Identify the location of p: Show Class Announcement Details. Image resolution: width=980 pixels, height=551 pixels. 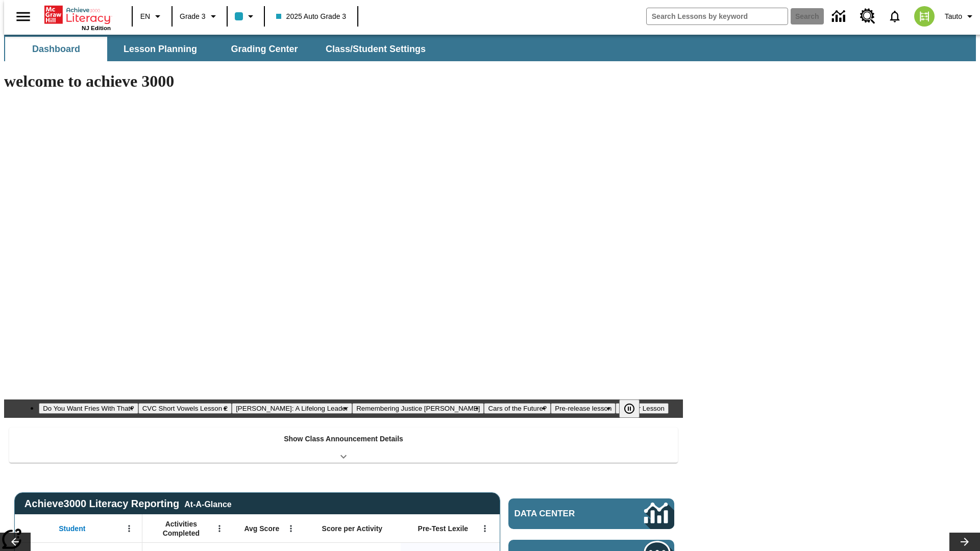
(344, 439).